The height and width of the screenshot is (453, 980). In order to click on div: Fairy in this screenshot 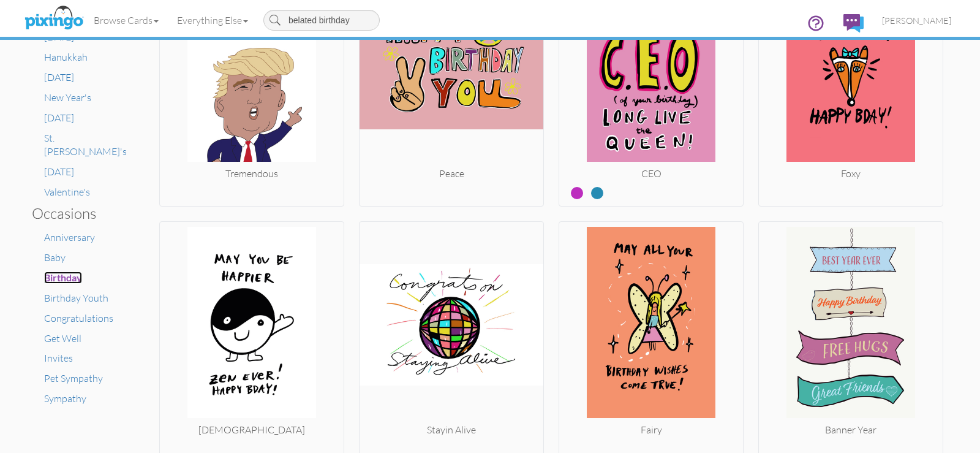, I will do `click(652, 430)`.